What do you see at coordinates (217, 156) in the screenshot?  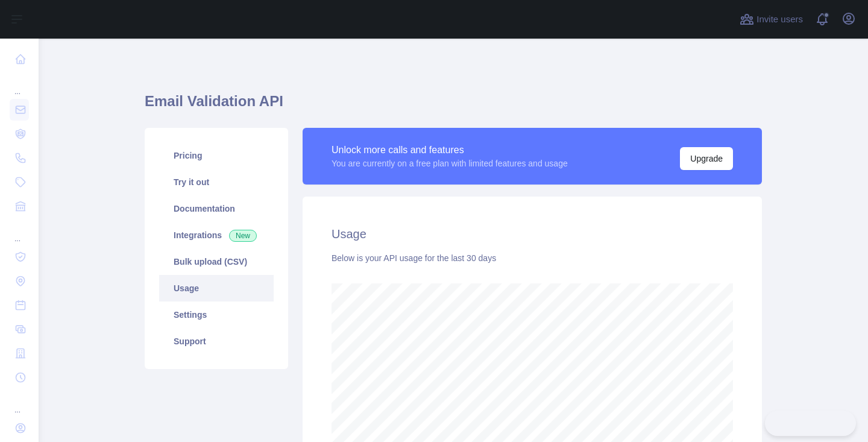 I see `a: Pricing` at bounding box center [217, 156].